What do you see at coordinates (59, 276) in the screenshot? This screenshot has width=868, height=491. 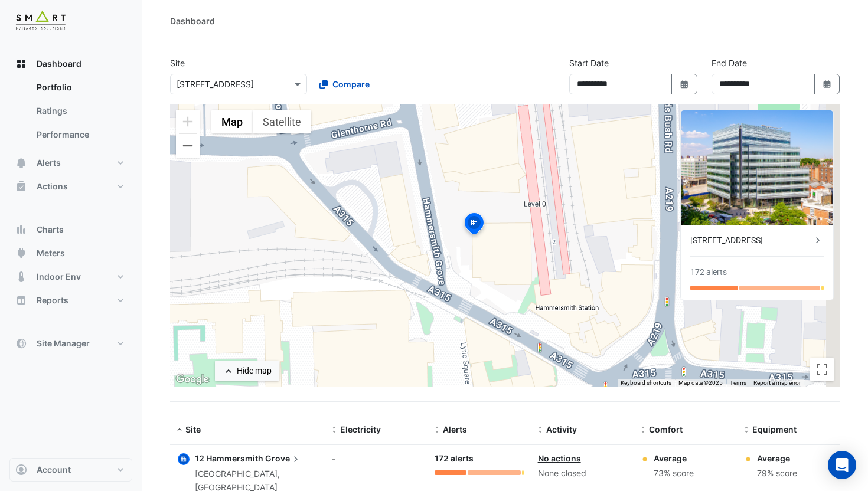 I see `span: Indoor Env` at bounding box center [59, 276].